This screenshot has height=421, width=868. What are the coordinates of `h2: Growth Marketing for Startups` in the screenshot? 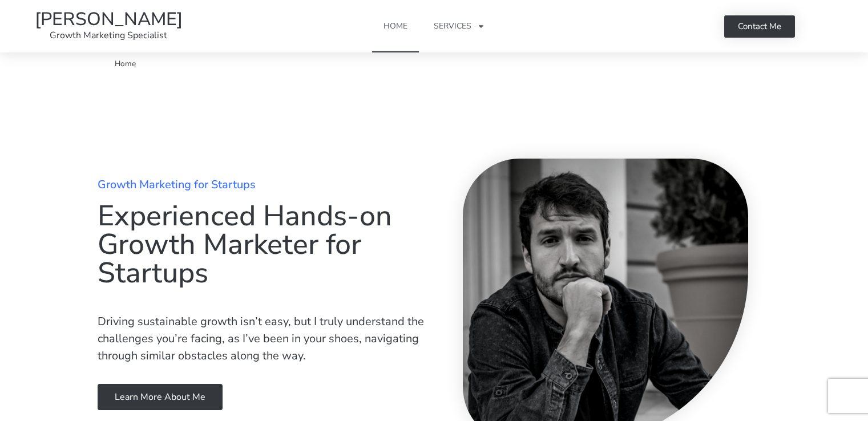 It's located at (263, 184).